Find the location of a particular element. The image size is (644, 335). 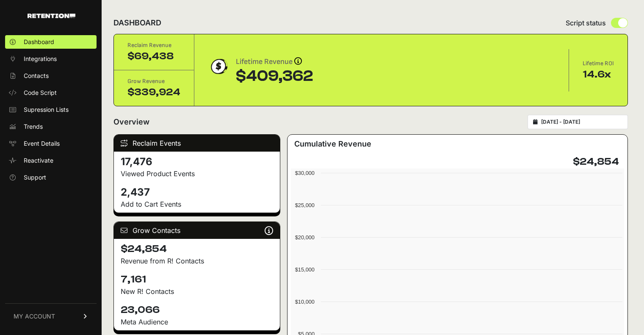

h4: 17,476 is located at coordinates (197, 162).